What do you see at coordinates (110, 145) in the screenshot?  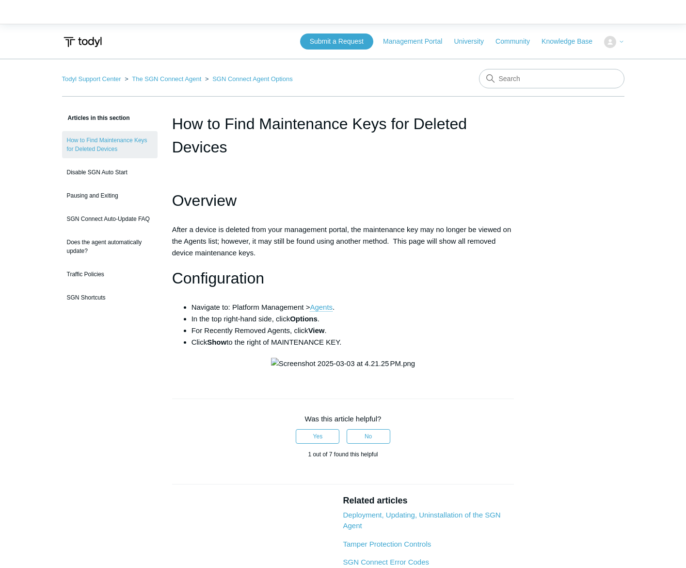 I see `a: How to Find Maintenance Keys for Deleted Devices` at bounding box center [110, 145].